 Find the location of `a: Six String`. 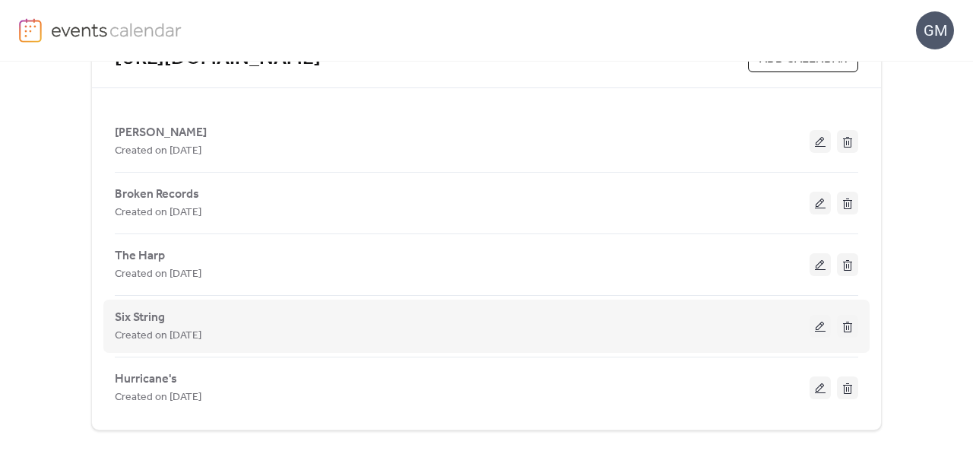

a: Six String is located at coordinates (140, 317).